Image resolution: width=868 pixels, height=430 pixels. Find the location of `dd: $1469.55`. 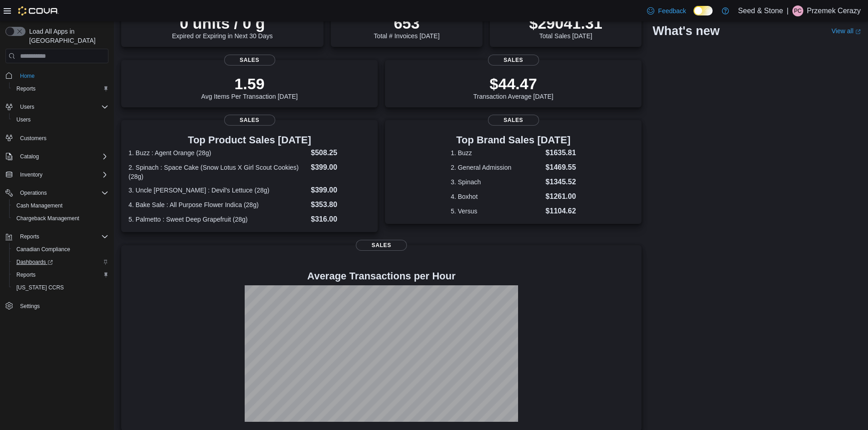

dd: $1469.55 is located at coordinates (561, 168).